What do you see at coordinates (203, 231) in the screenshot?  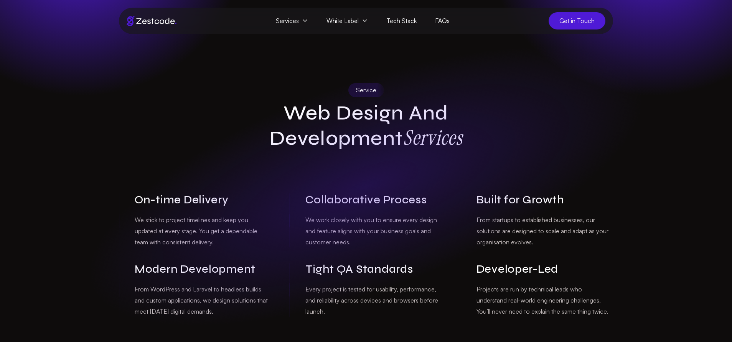 I see `p: We stick to project timelines and keep you updated at every stage. You get a dependable team with...` at bounding box center [203, 231].